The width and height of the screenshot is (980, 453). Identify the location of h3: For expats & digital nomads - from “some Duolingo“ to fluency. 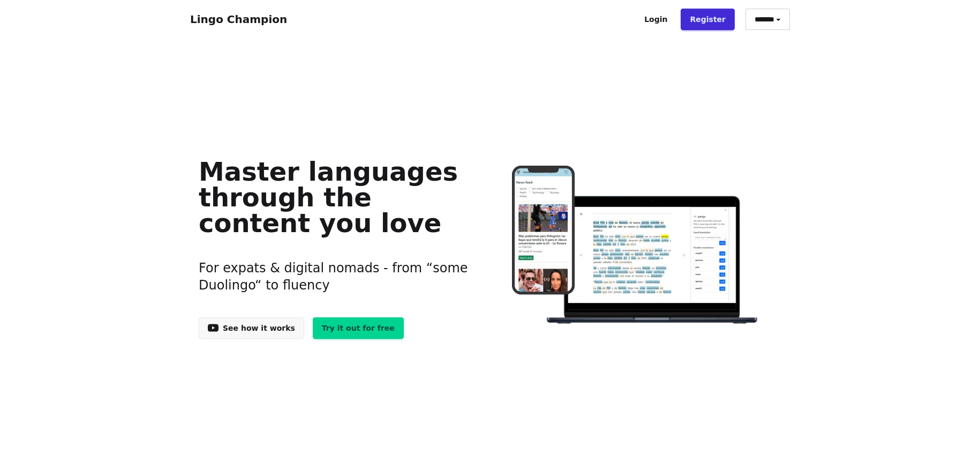
(336, 277).